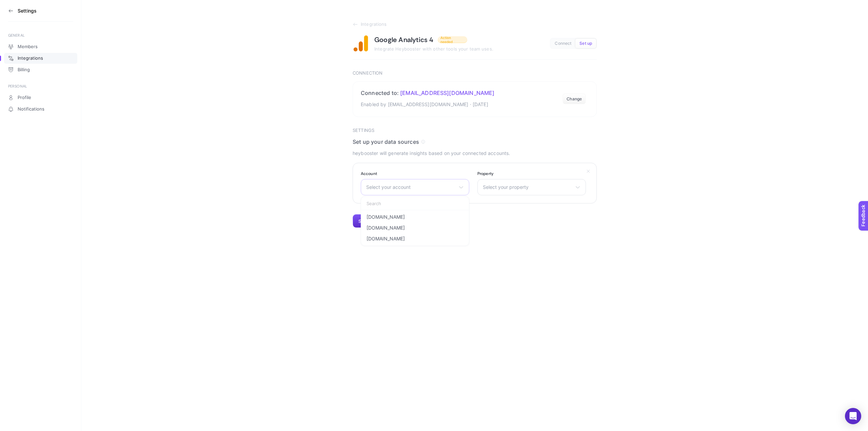 The height and width of the screenshot is (431, 868). I want to click on span: Profile, so click(24, 98).